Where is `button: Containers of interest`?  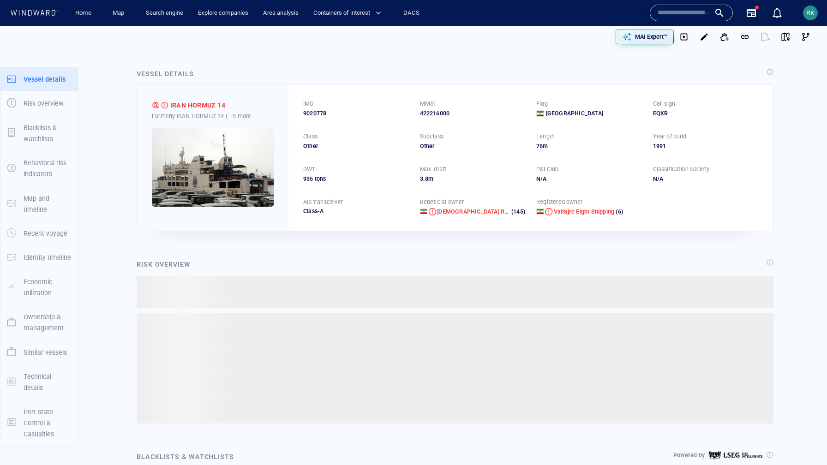 button: Containers of interest is located at coordinates (349, 13).